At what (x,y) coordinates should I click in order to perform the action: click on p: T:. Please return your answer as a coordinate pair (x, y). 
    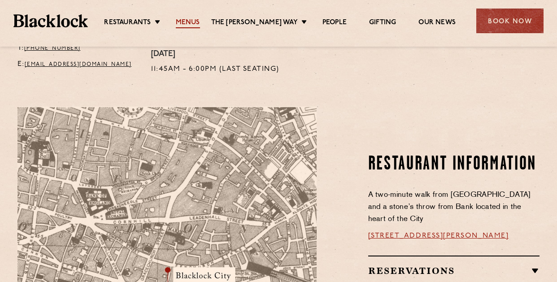
    Looking at the image, I should click on (78, 48).